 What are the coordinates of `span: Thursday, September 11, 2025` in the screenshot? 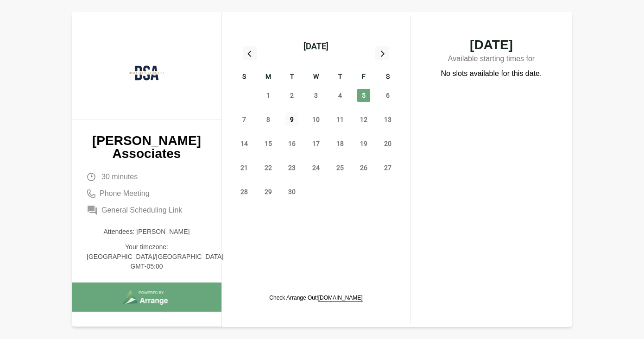 It's located at (340, 119).